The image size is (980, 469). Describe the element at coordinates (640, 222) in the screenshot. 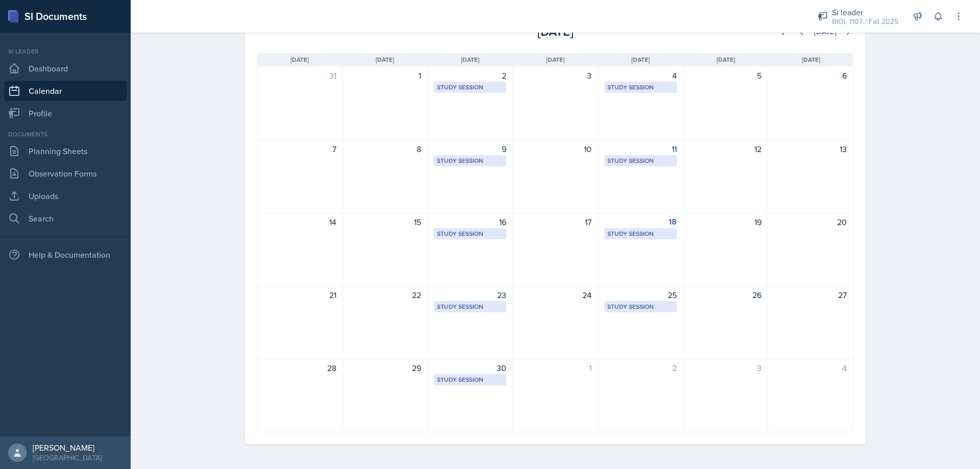

I see `div: 18` at that location.